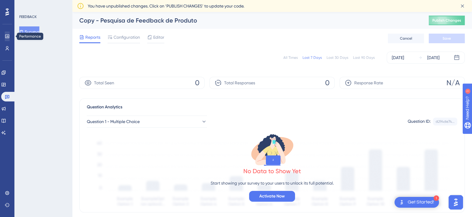  I want to click on div: All Times, so click(291, 58).